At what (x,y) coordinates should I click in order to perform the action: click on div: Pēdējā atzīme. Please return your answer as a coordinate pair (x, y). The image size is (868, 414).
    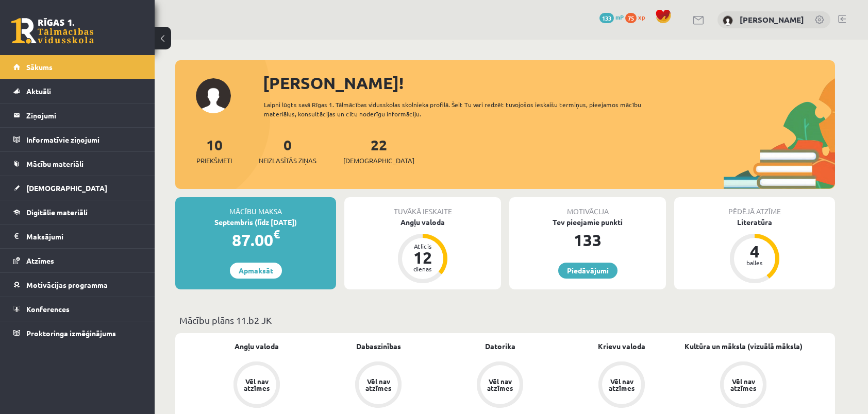
    Looking at the image, I should click on (755, 207).